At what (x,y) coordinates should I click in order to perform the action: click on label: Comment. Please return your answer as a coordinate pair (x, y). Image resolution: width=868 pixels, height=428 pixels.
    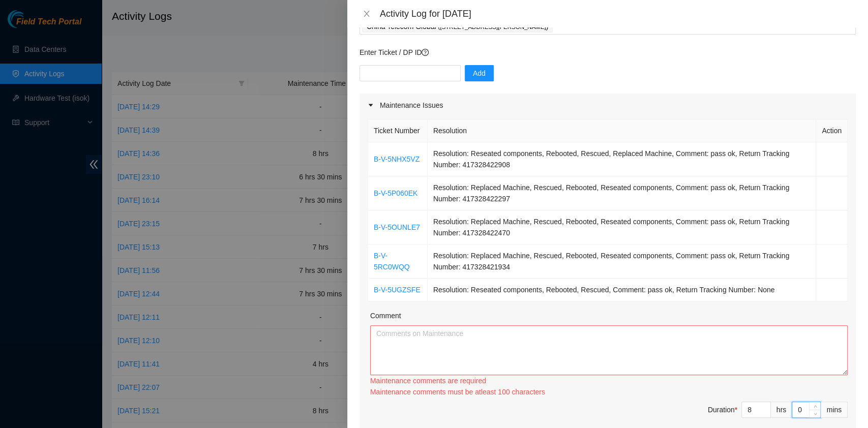
    Looking at the image, I should click on (386, 315).